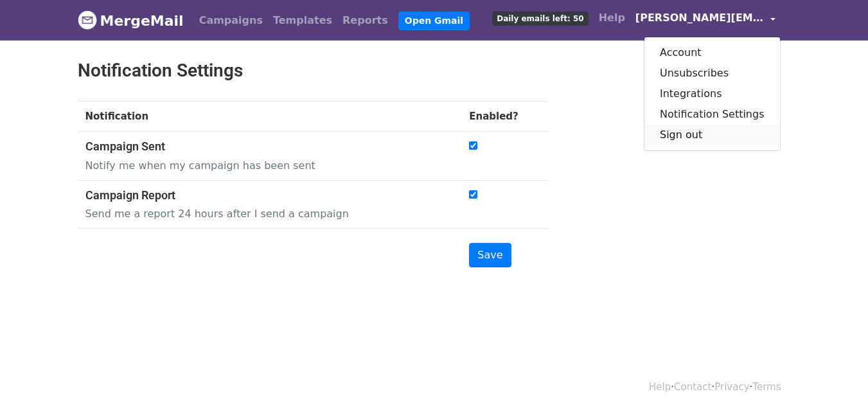  What do you see at coordinates (434, 21) in the screenshot?
I see `a: Open Gmail` at bounding box center [434, 21].